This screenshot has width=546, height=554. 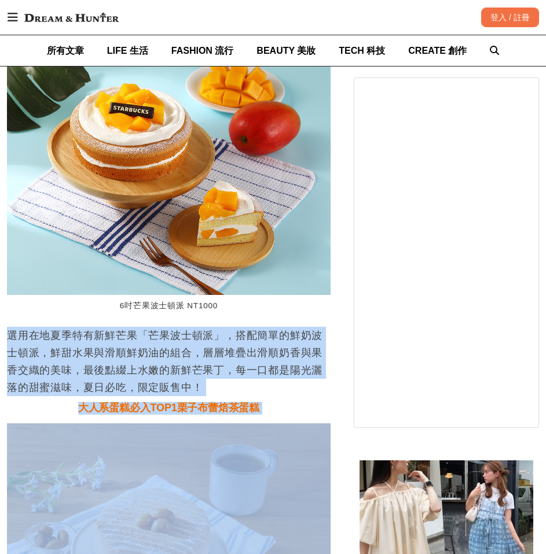 I want to click on span: 大人系蛋糕必入TOP1栗子布蕾焙茶蛋糕, so click(x=168, y=408).